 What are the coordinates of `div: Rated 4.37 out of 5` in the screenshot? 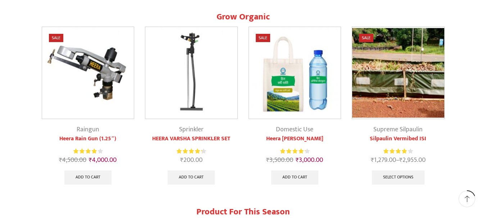 It's located at (191, 151).